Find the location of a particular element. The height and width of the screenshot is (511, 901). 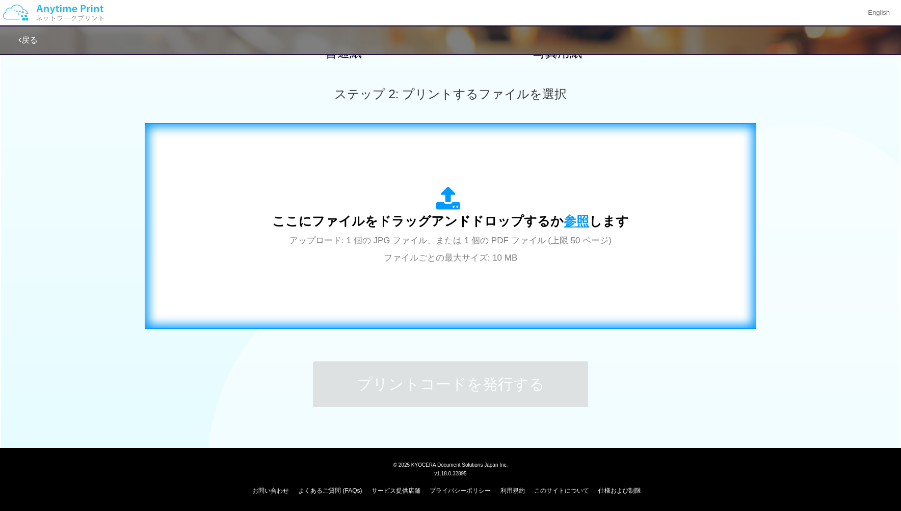

a: よくあるご質問 (FAQs) is located at coordinates (330, 491).